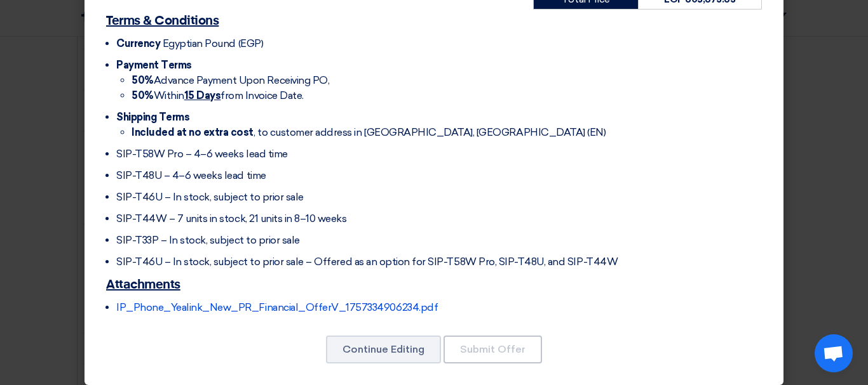 Image resolution: width=868 pixels, height=385 pixels. What do you see at coordinates (138, 43) in the screenshot?
I see `span: Currency` at bounding box center [138, 43].